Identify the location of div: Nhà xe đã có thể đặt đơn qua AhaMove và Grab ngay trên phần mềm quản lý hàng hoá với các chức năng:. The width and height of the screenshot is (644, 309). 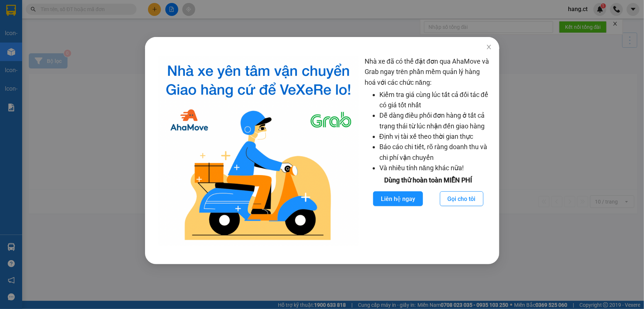
(428, 151).